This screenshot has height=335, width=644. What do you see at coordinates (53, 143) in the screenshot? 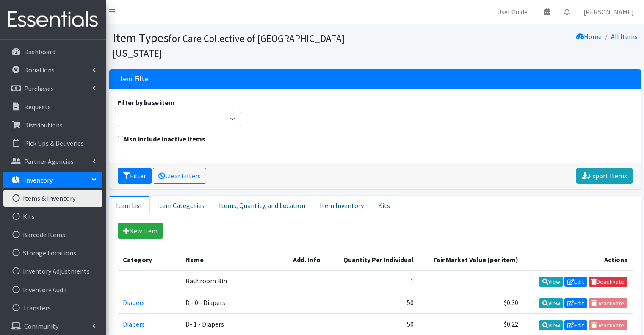
I see `a: Pick Ups & Deliveries` at bounding box center [53, 143].